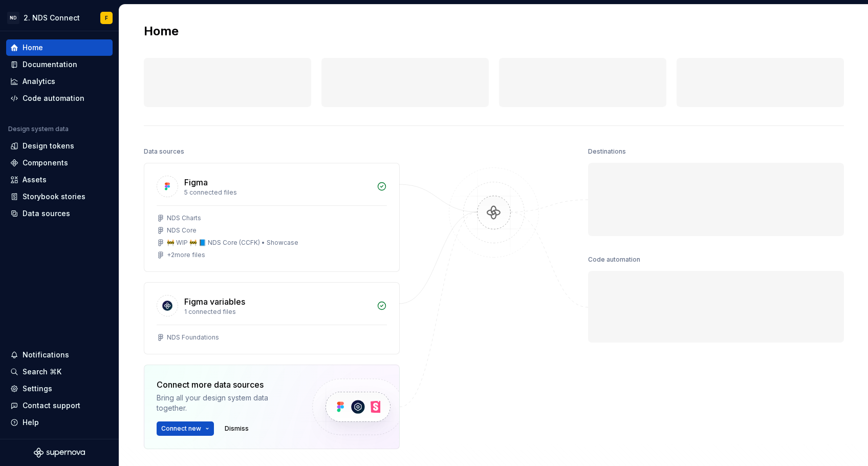 This screenshot has width=868, height=466. I want to click on div: Bring all your design system data together., so click(225, 403).